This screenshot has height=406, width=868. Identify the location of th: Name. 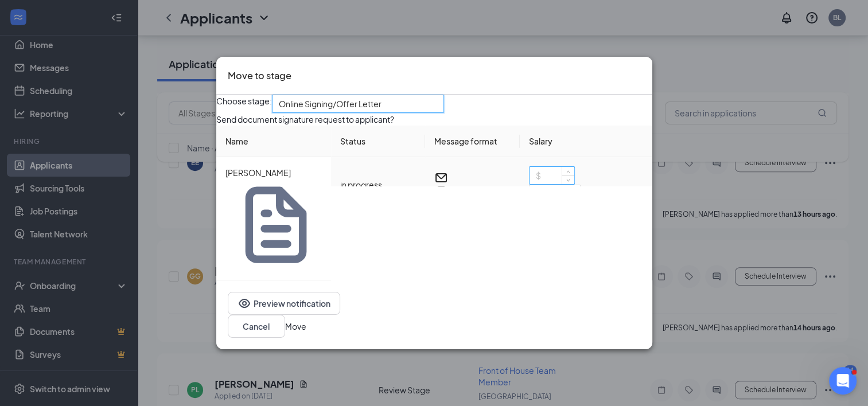
(273, 141).